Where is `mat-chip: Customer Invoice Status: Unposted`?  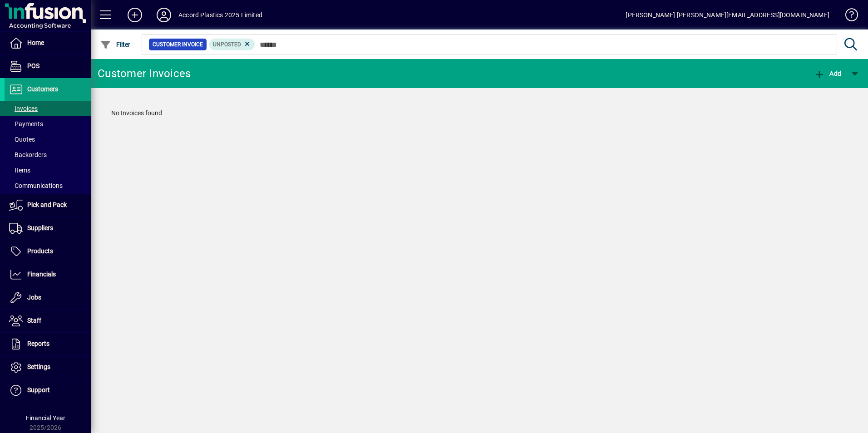 mat-chip: Customer Invoice Status: Unposted is located at coordinates (232, 45).